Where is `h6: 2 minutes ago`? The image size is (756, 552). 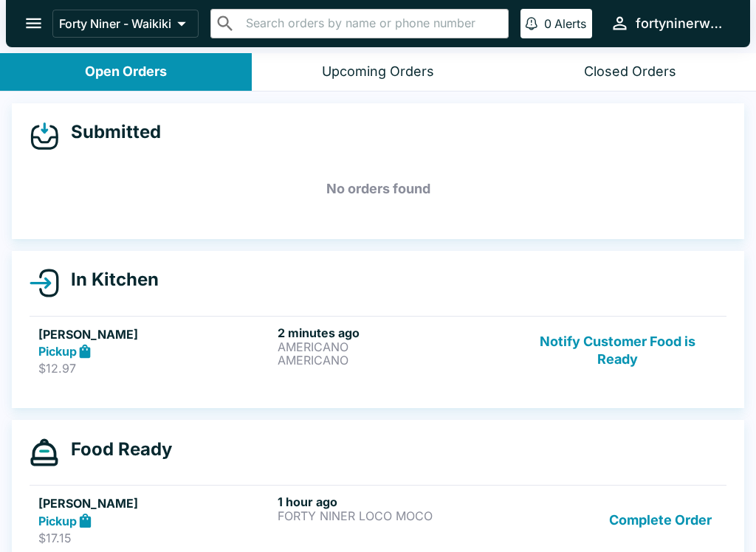
h6: 2 minutes ago is located at coordinates (394, 333).